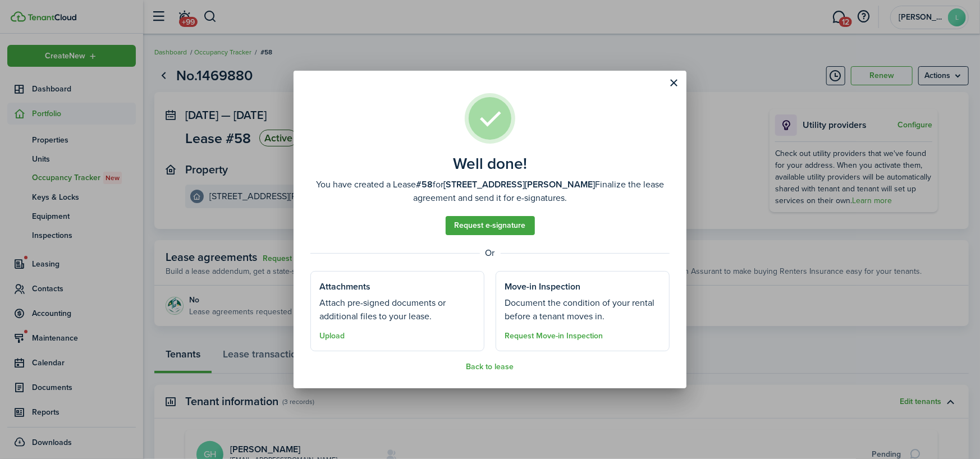 This screenshot has width=980, height=459. I want to click on well-done-title: Well done!, so click(490, 164).